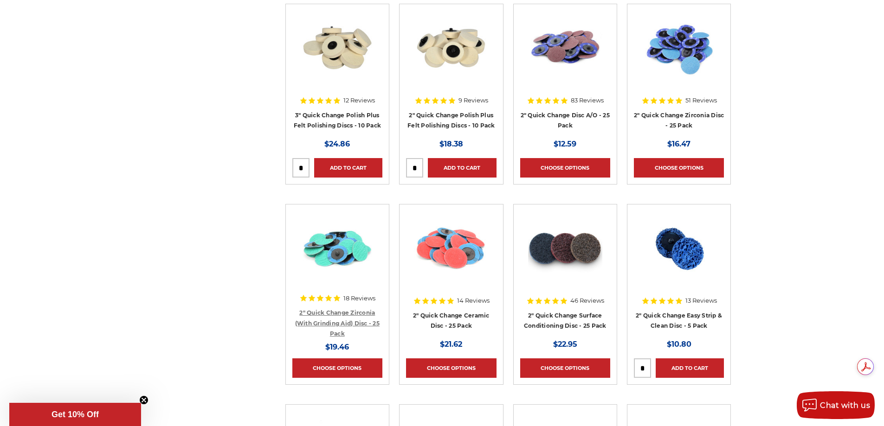 This screenshot has height=426, width=884. I want to click on a: 3" Quick Change Polish Plus Felt Polishing Discs - 10 Pack, so click(337, 121).